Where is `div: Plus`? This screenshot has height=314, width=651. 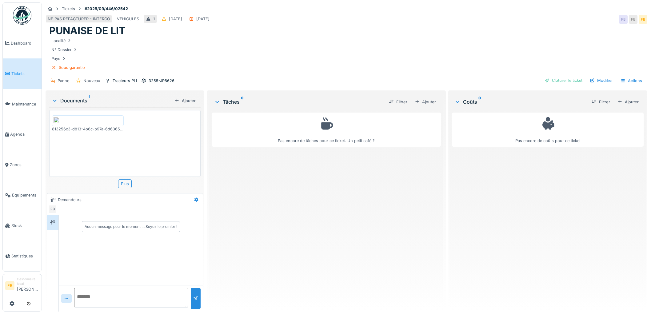 div: Plus is located at coordinates (125, 184).